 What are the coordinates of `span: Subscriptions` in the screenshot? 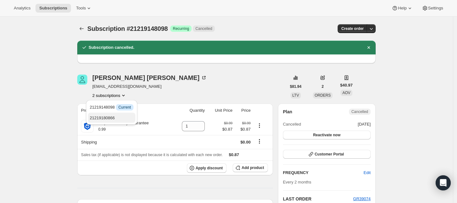 It's located at (53, 8).